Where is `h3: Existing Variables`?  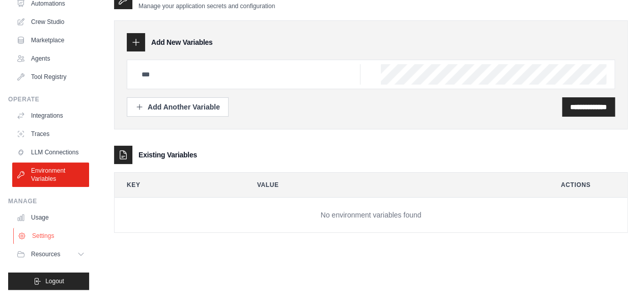
h3: Existing Variables is located at coordinates (167, 155).